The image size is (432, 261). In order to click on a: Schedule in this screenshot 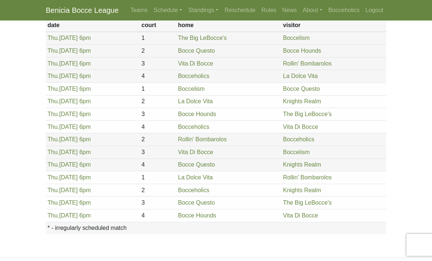, I will do `click(168, 10)`.